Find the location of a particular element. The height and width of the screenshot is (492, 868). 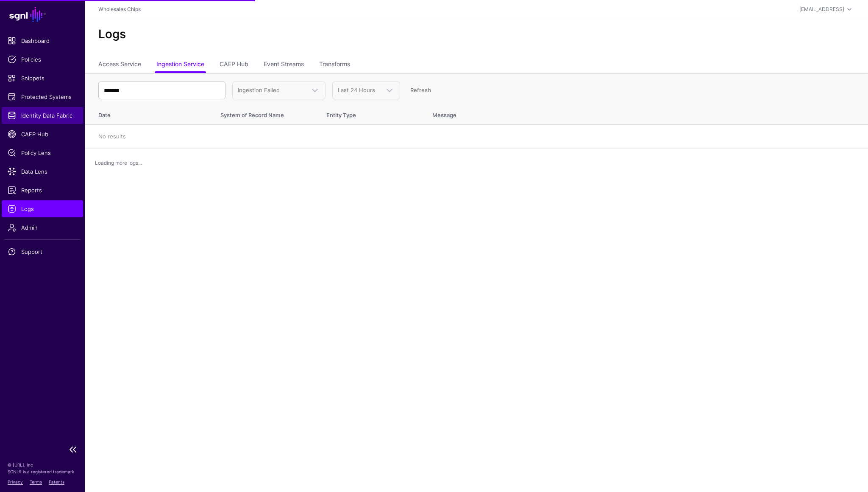

a: Access Service is located at coordinates (120, 65).